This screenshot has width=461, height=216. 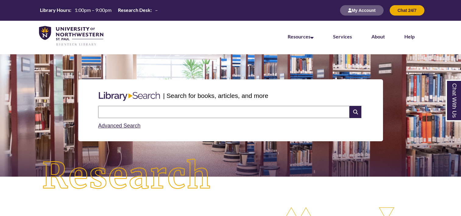 What do you see at coordinates (99, 10) in the screenshot?
I see `a: Hours Today` at bounding box center [99, 10].